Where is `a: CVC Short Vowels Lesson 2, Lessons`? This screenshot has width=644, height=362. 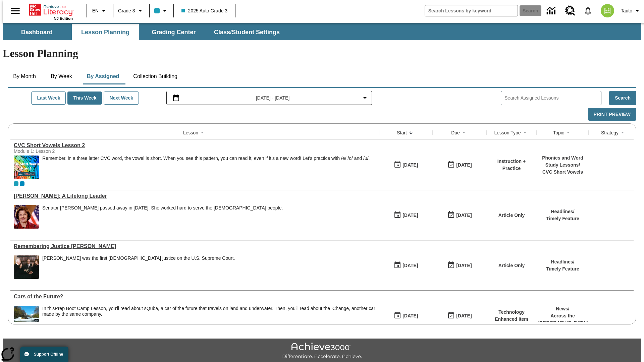
a: CVC Short Vowels Lesson 2, Lessons is located at coordinates (194, 146).